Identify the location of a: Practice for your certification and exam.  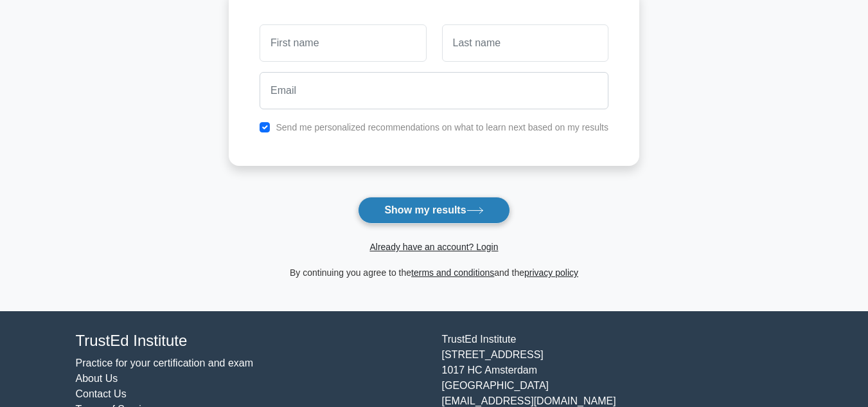
(165, 363).